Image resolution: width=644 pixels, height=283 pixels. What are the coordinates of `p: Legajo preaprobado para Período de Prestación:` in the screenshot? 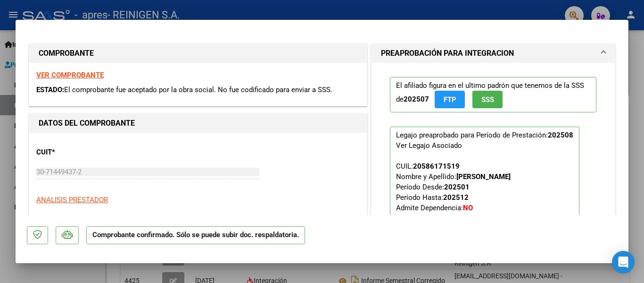 It's located at (485, 177).